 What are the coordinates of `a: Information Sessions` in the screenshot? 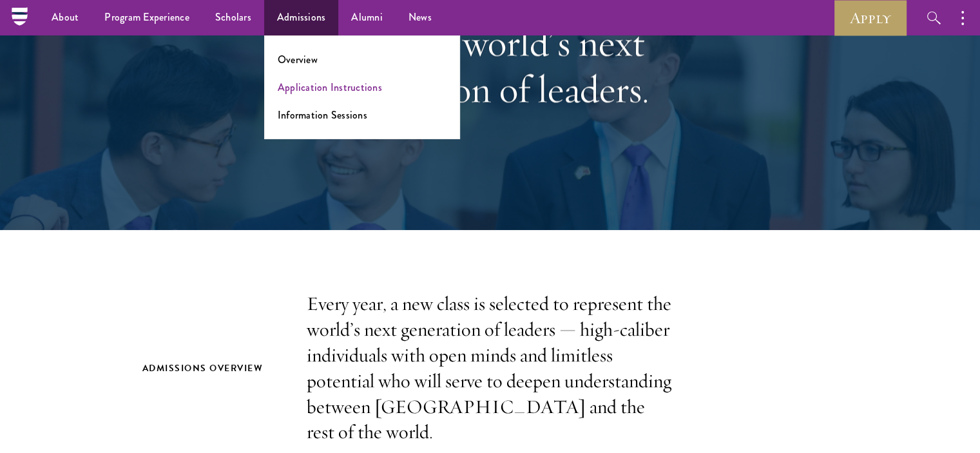 It's located at (322, 114).